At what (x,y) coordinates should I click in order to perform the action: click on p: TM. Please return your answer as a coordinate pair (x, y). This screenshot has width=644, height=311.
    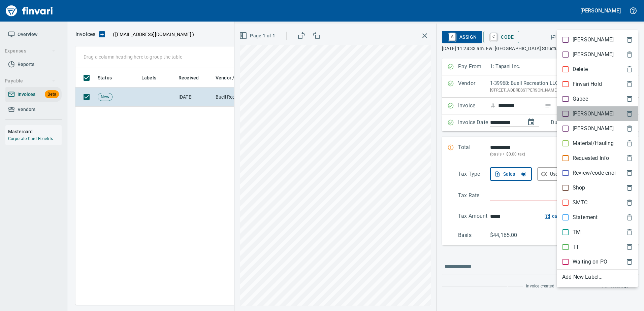
    Looking at the image, I should click on (577, 232).